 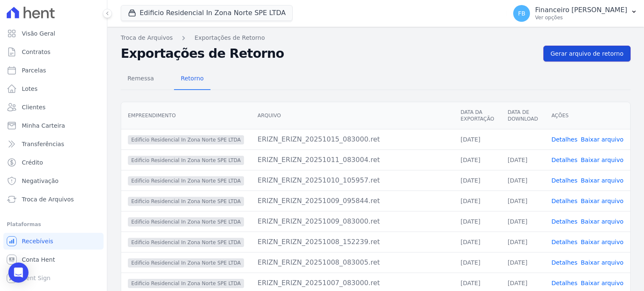 I want to click on span: Contratos, so click(x=36, y=52).